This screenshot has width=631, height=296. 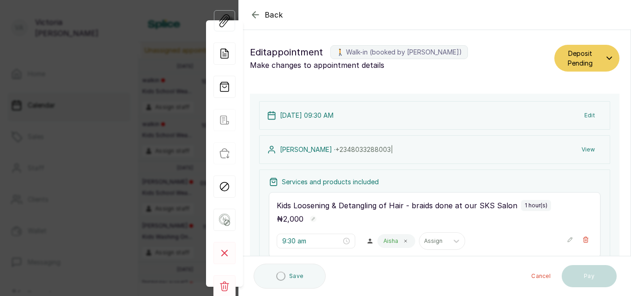 What do you see at coordinates (400, 65) in the screenshot?
I see `p: Make changes to appointment details` at bounding box center [400, 65].